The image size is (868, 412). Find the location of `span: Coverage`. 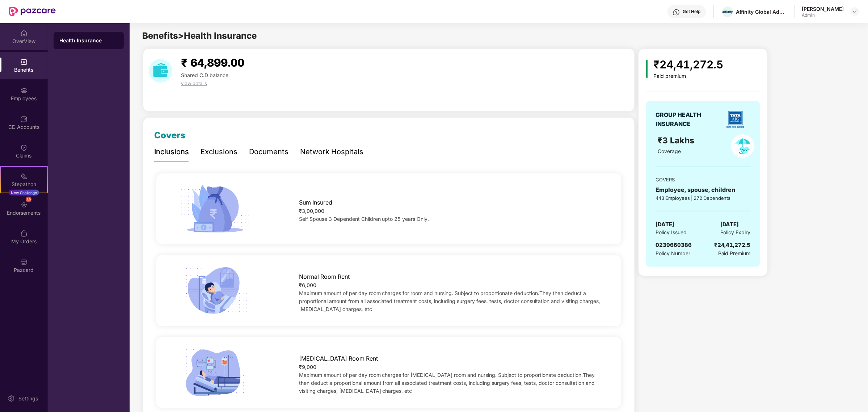

span: Coverage is located at coordinates (669, 151).